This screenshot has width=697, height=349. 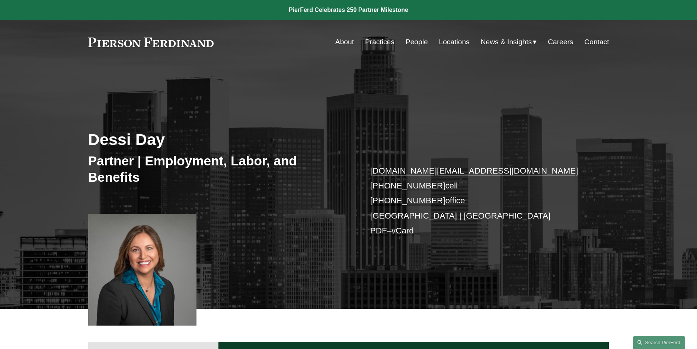 I want to click on a: People, so click(x=416, y=42).